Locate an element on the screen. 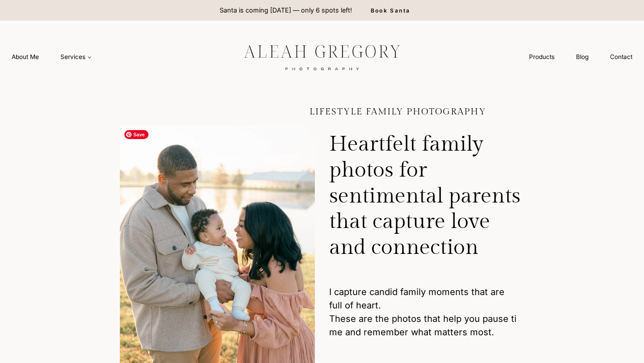 The image size is (644, 363). h1: Lifestyle Family Photography is located at coordinates (417, 112).